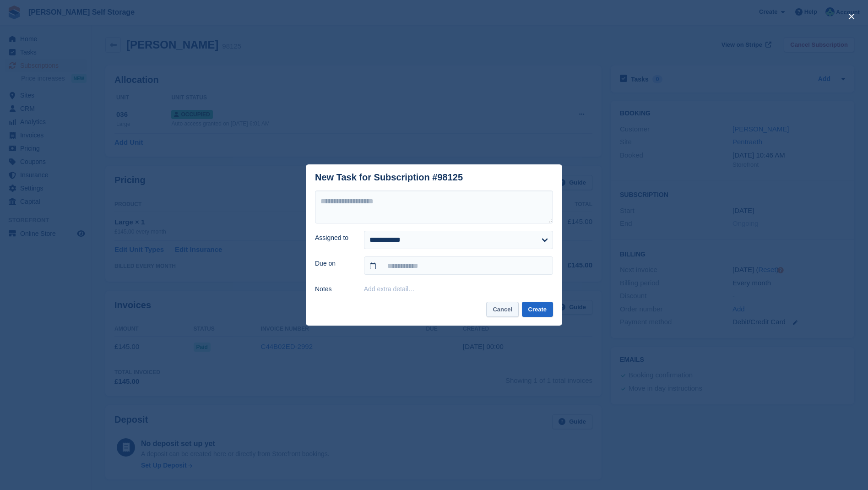 The image size is (868, 490). Describe the element at coordinates (502, 309) in the screenshot. I see `button: Cancel` at that location.